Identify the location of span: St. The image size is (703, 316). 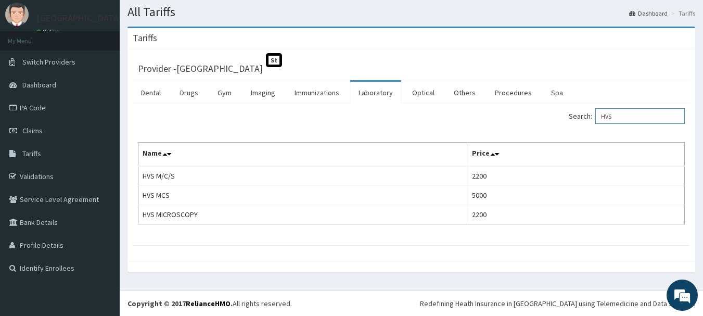
(274, 60).